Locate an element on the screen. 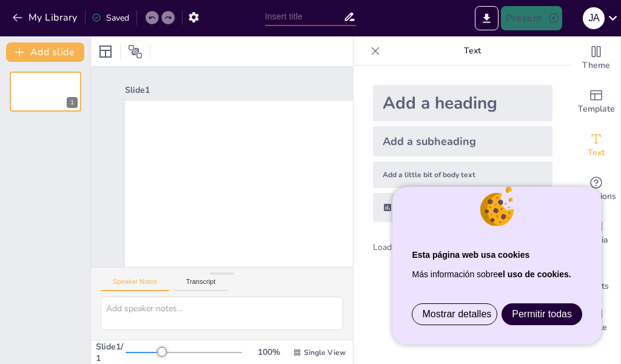  div: Layout is located at coordinates (106, 52).